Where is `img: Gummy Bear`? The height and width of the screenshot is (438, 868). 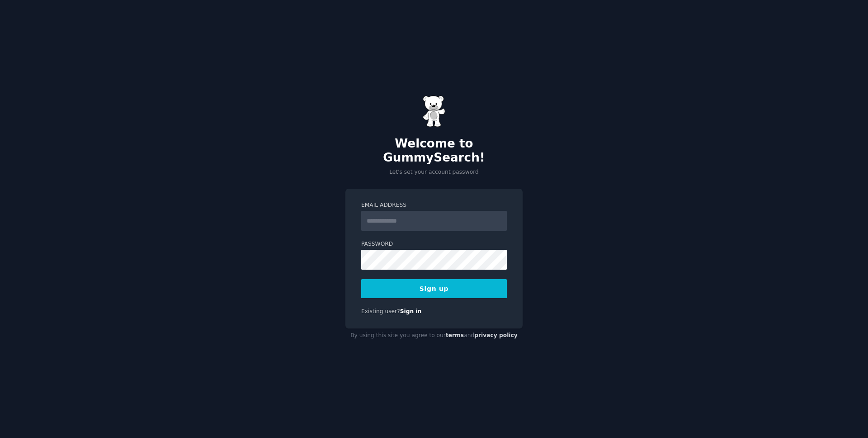
img: Gummy Bear is located at coordinates (434, 111).